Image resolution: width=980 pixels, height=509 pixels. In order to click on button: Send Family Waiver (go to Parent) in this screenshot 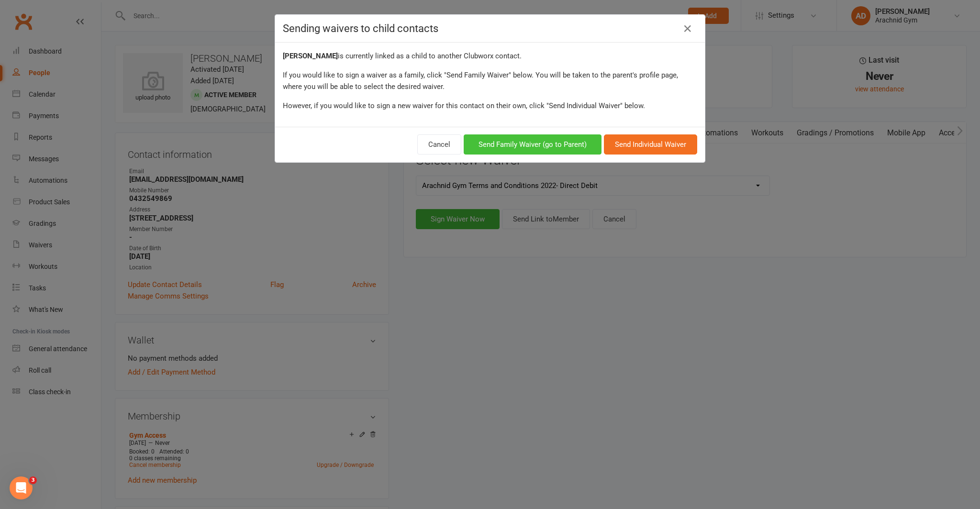, I will do `click(533, 145)`.